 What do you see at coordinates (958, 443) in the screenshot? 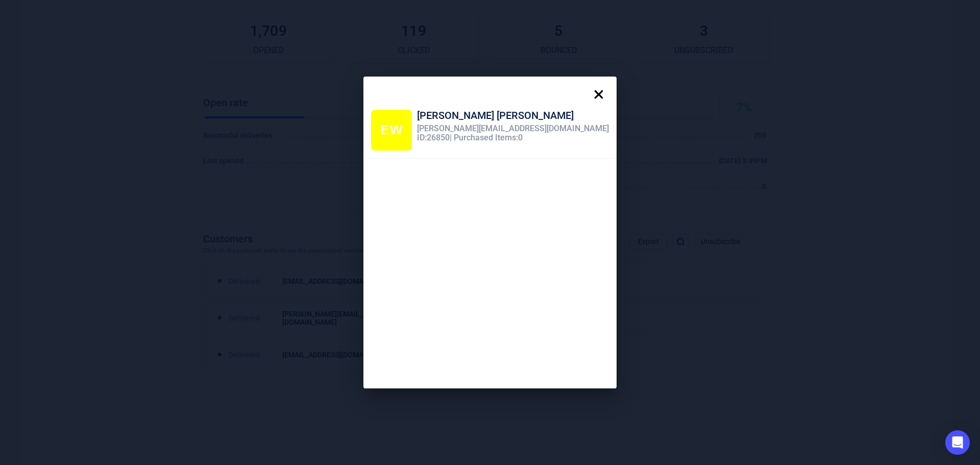
I see `div: Open Intercom Messenger` at bounding box center [958, 443].